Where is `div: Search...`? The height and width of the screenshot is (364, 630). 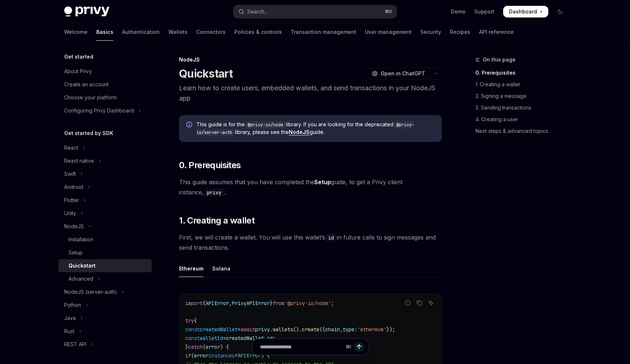 div: Search... is located at coordinates (257, 12).